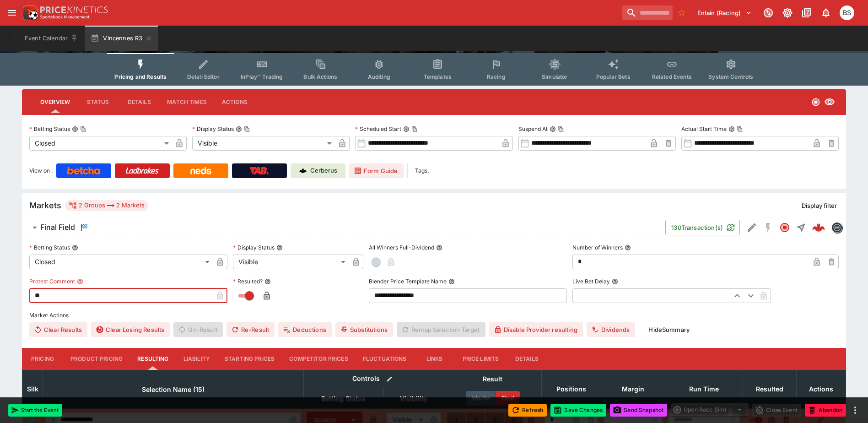 Image resolution: width=868 pixels, height=423 pixels. Describe the element at coordinates (615, 281) in the screenshot. I see `button: Live Bet Delay` at that location.